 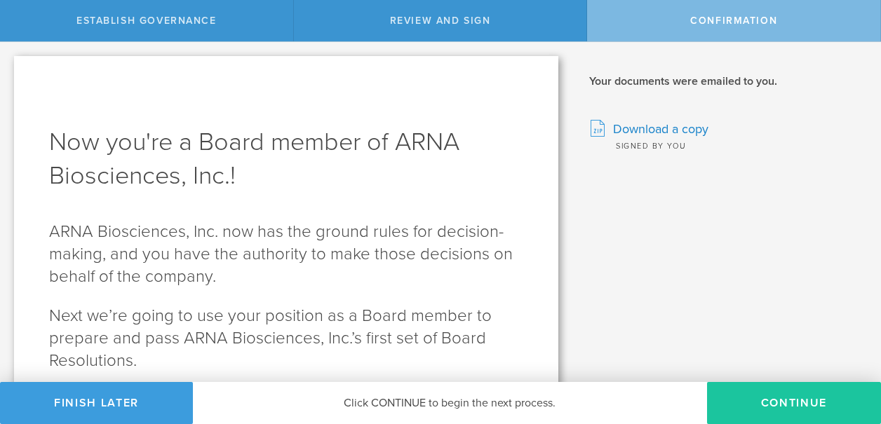 What do you see at coordinates (725, 81) in the screenshot?
I see `h2: Your documents were emailed to you.` at bounding box center [725, 81].